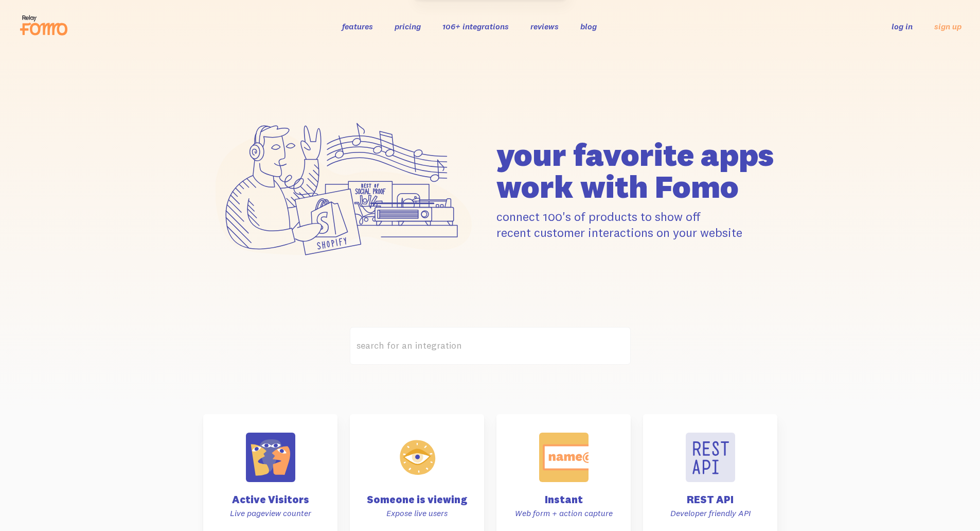  Describe the element at coordinates (902, 26) in the screenshot. I see `a: log in` at that location.